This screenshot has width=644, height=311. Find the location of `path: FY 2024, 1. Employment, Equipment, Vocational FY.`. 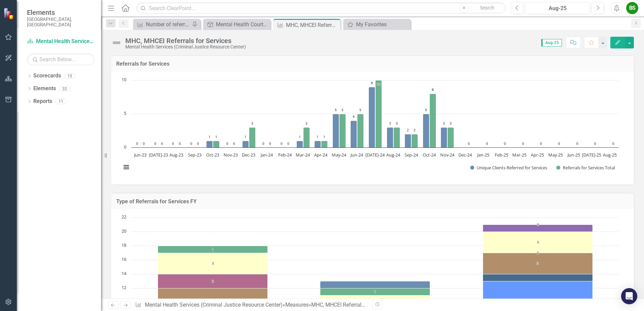

path: FY 2024, 1. Employment, Equipment, Vocational FY. is located at coordinates (375, 292).